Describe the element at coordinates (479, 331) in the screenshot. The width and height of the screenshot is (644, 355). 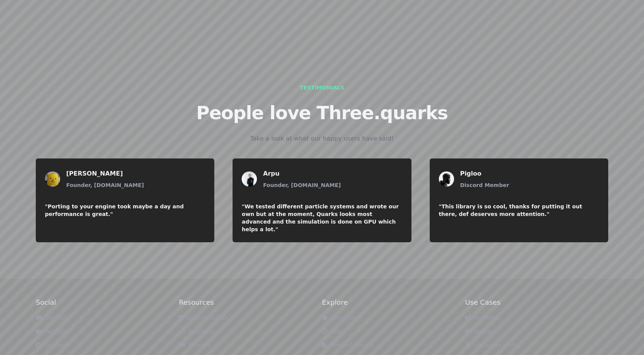
I see `a: Games` at that location.